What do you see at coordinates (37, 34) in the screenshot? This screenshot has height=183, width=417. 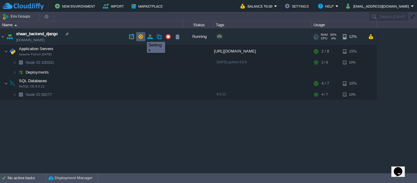 I see `span: shaan_backend_django` at bounding box center [37, 34].